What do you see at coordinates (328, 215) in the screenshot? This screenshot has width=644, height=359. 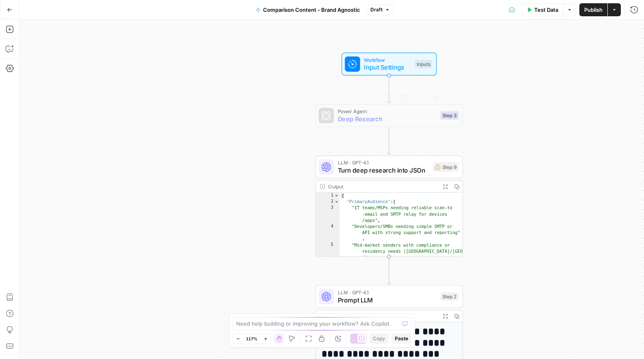 I see `div: 3` at bounding box center [328, 215].